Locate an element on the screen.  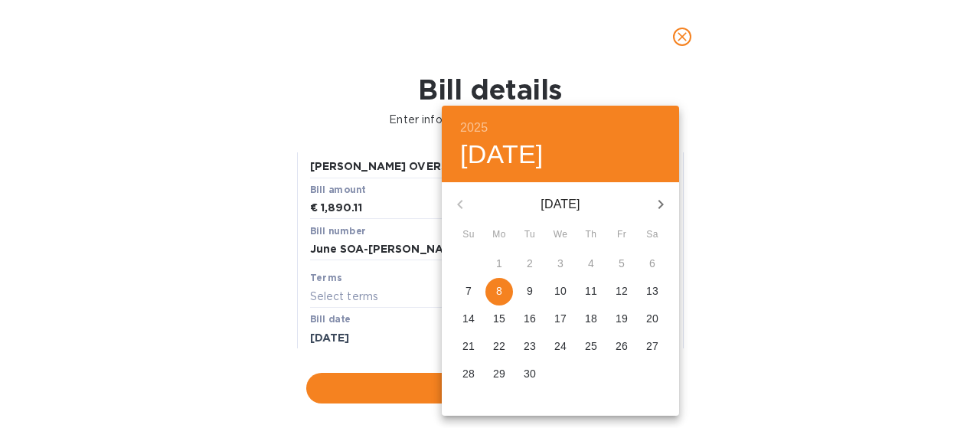
p: 30 is located at coordinates (530, 374).